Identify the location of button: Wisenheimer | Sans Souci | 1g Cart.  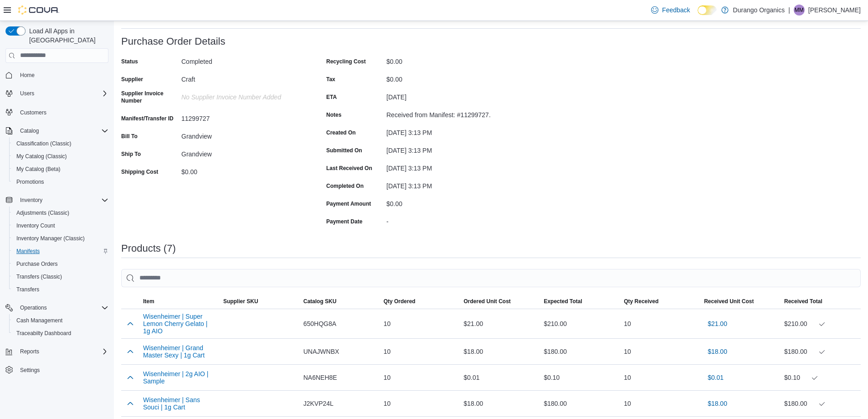
(179, 403).